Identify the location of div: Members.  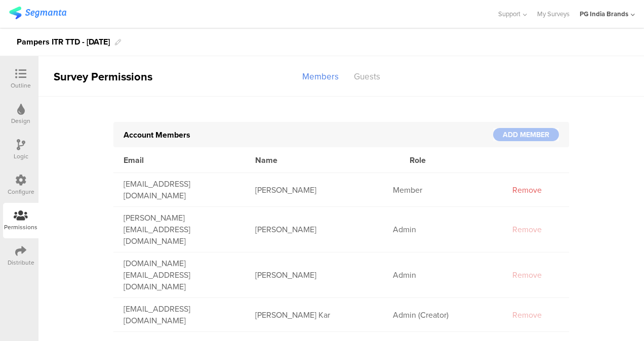
(320, 77).